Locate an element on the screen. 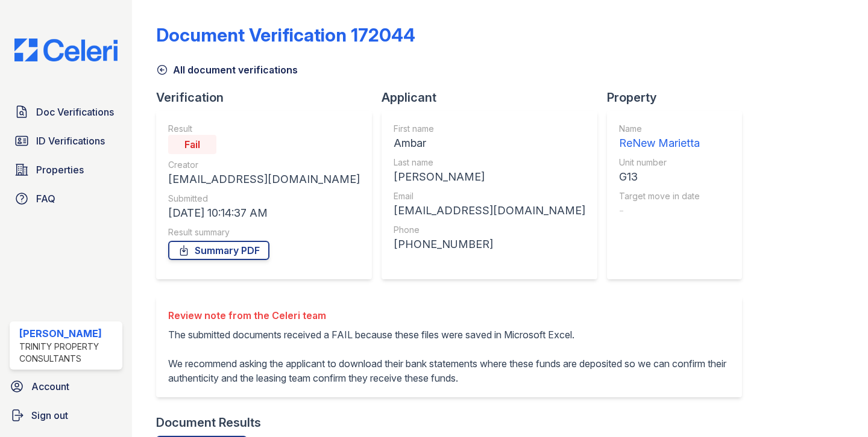 The height and width of the screenshot is (437, 868). div: Fail is located at coordinates (192, 145).